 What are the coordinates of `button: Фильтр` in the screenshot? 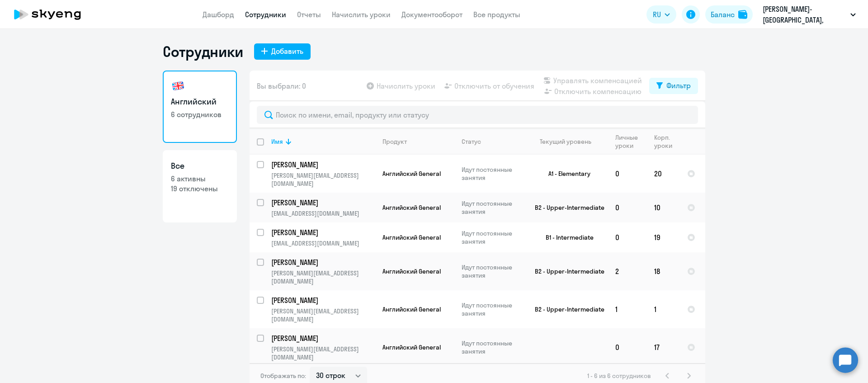 It's located at (674, 86).